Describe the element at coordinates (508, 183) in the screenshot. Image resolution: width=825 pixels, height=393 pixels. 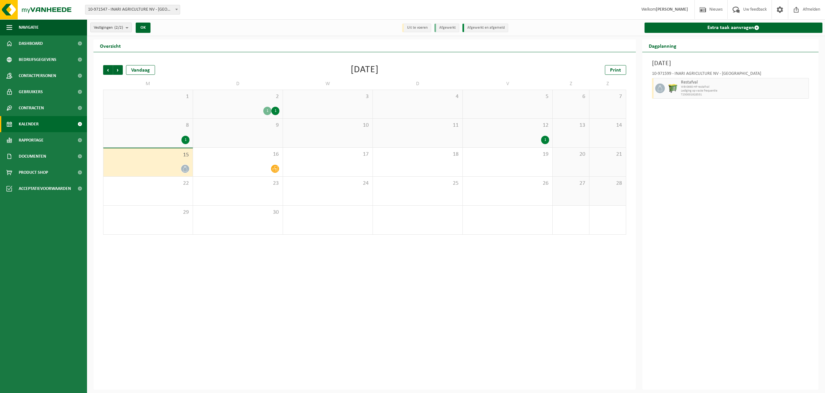
I see `span: 26` at that location.